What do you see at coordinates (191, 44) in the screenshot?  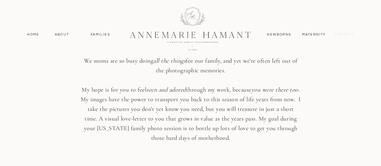 I see `p: Motherhood deserves more than a selfie.` at bounding box center [191, 44].